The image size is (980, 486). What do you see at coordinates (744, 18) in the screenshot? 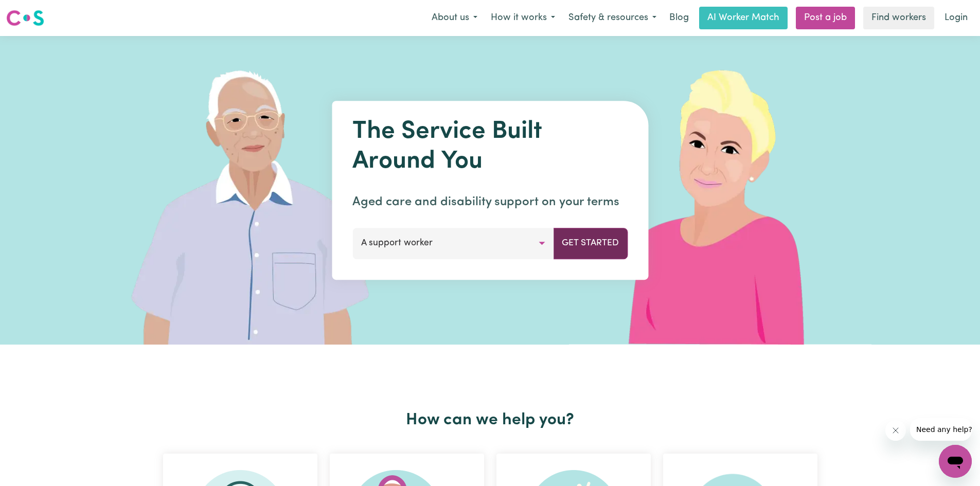
I see `a: AI Worker Match` at bounding box center [744, 18].